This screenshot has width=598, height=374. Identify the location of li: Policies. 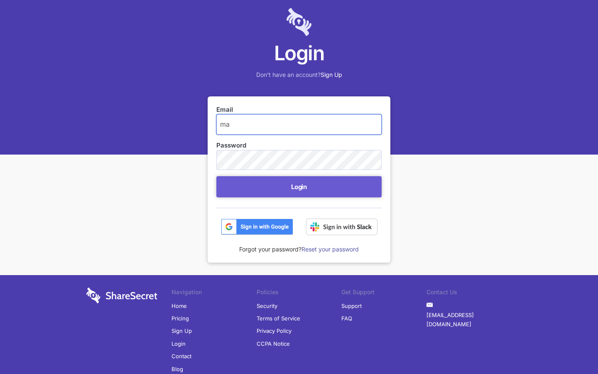
(299, 293).